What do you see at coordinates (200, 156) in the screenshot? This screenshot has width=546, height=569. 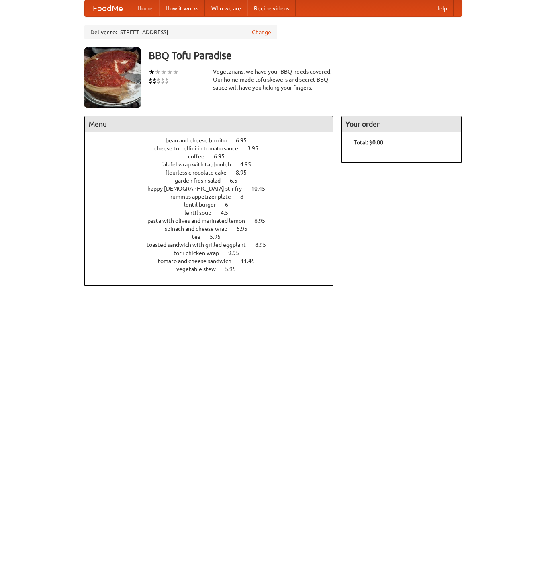 I see `span: coffee` at bounding box center [200, 156].